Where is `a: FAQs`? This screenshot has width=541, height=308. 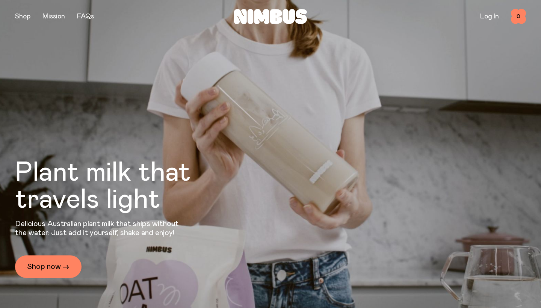
a: FAQs is located at coordinates (85, 17).